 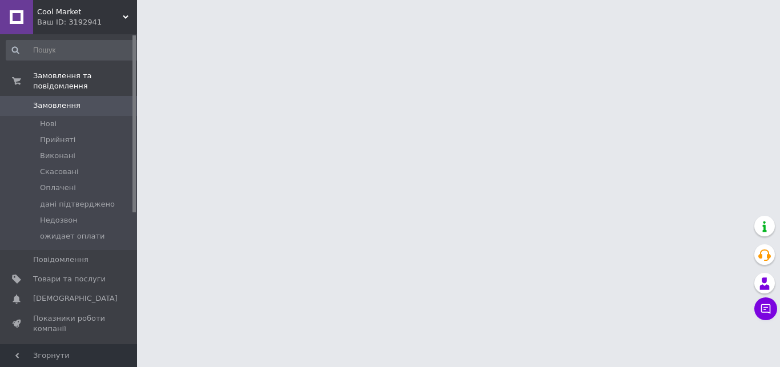 What do you see at coordinates (69, 279) in the screenshot?
I see `span: Товари та послуги` at bounding box center [69, 279].